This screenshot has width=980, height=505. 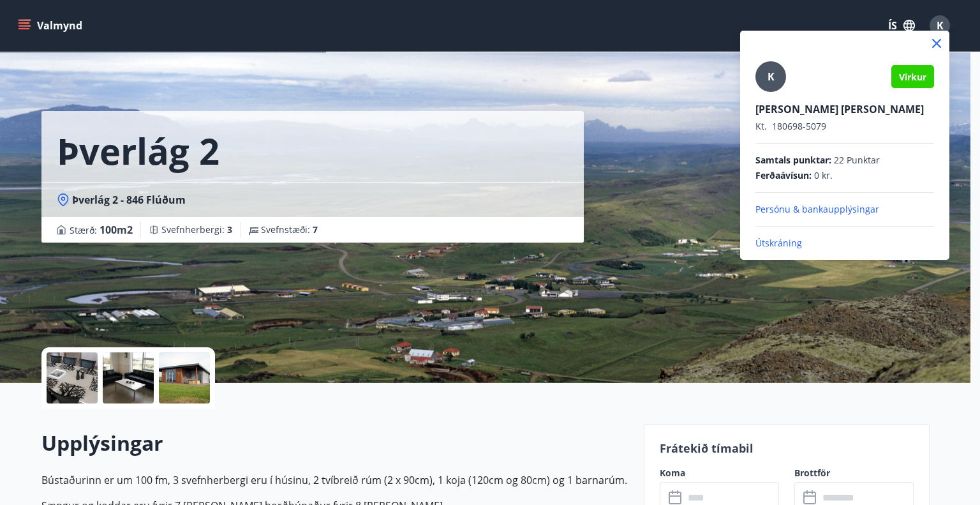 What do you see at coordinates (783, 176) in the screenshot?
I see `span: Ferðaávísun :` at bounding box center [783, 176].